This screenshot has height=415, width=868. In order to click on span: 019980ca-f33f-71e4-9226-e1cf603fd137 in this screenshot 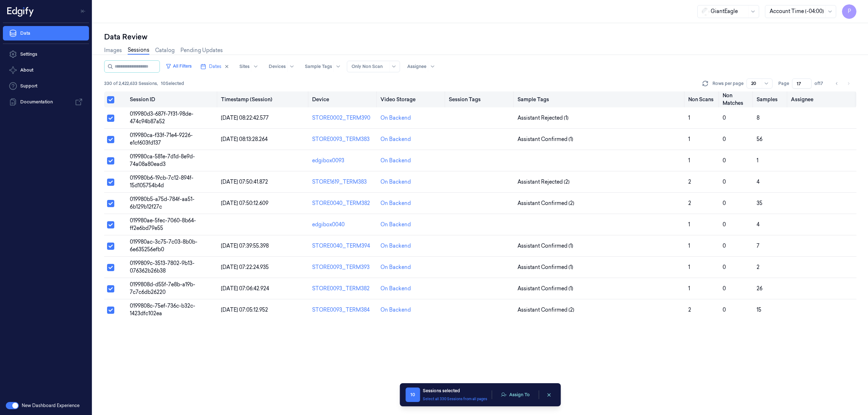, I will do `click(161, 139)`.